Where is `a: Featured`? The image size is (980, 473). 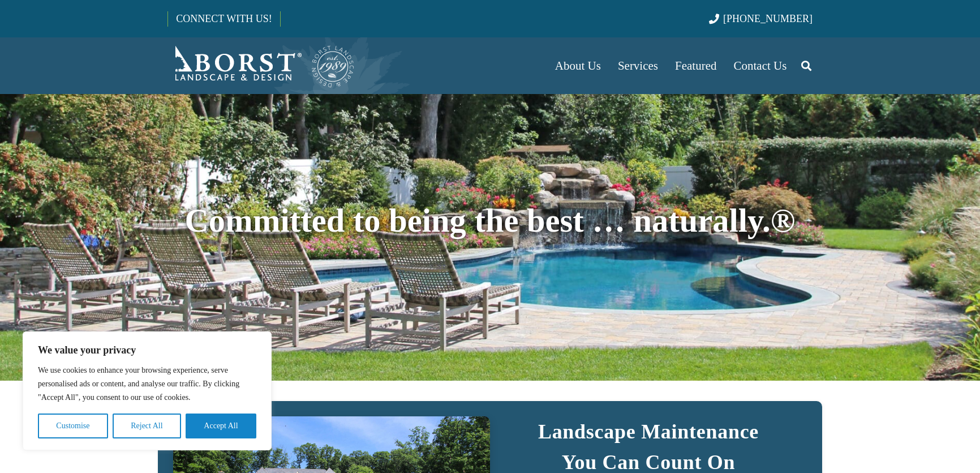
a: Featured is located at coordinates (695, 66).